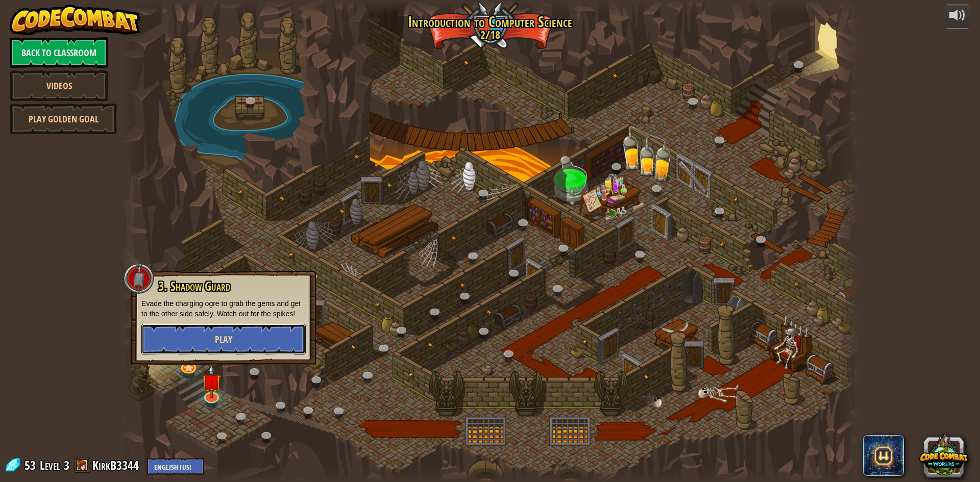  What do you see at coordinates (224, 339) in the screenshot?
I see `span: Play` at bounding box center [224, 339].